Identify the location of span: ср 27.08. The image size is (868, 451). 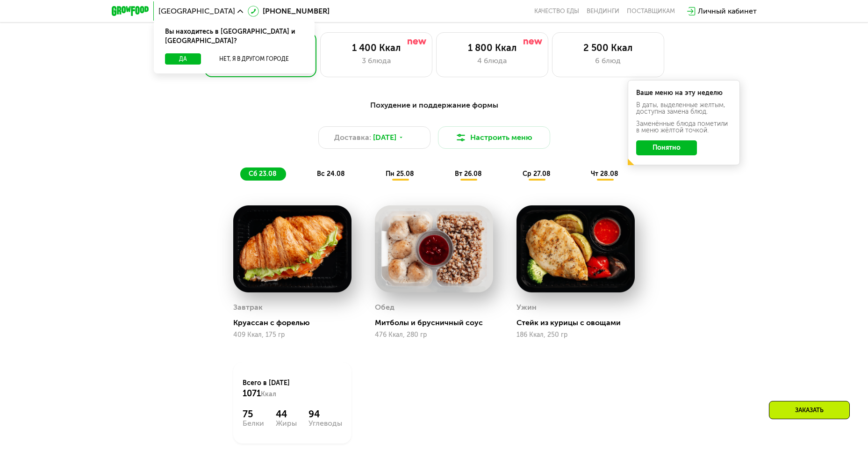
(536, 174).